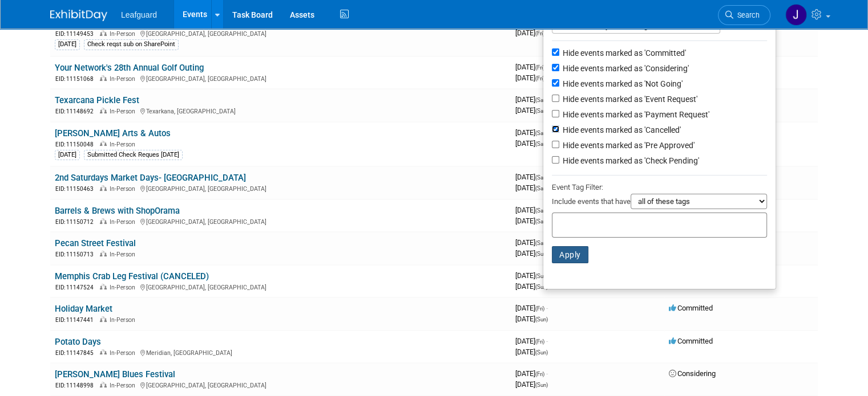 The height and width of the screenshot is (396, 868). I want to click on a: Potato Days, so click(78, 342).